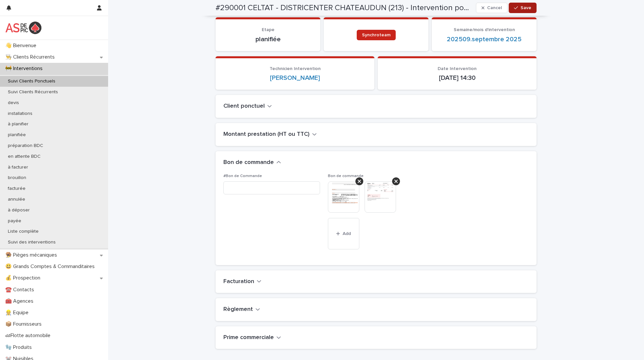 This screenshot has height=360, width=644. I want to click on h2: Client ponctuel, so click(244, 106).